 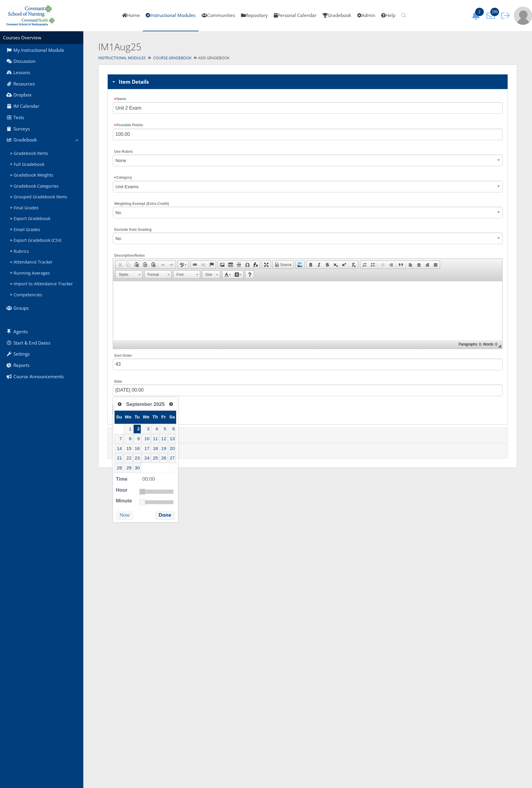 I want to click on span: Wednesday, so click(x=146, y=417).